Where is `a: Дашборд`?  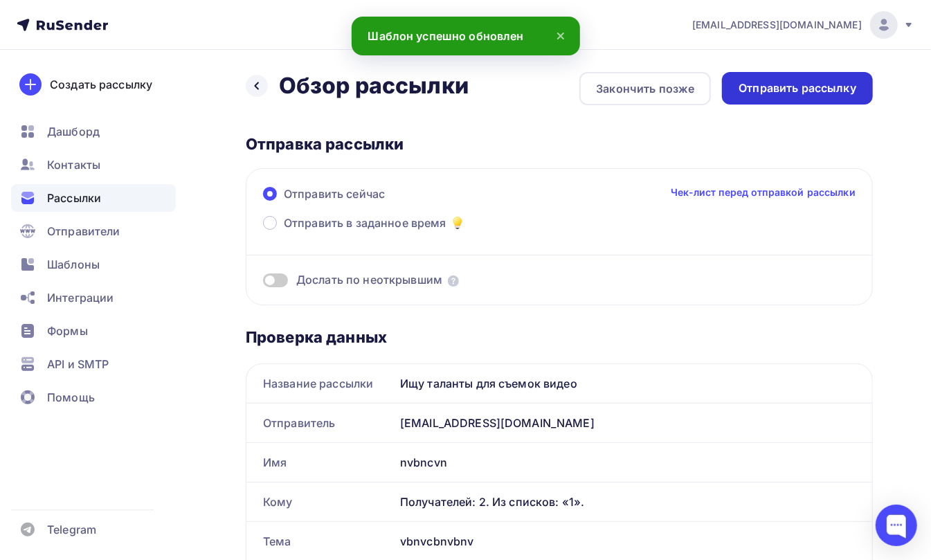
a: Дашборд is located at coordinates (93, 131).